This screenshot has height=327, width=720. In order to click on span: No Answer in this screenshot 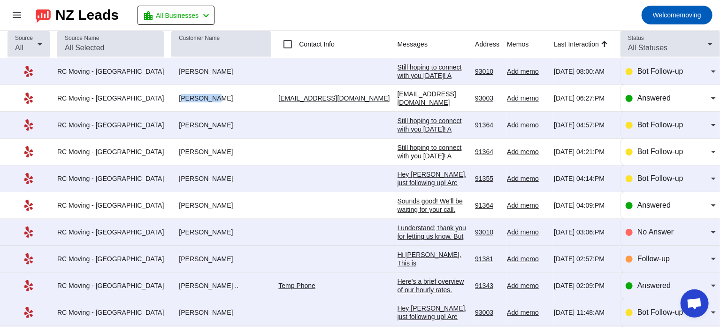, I will do `click(655, 231)`.